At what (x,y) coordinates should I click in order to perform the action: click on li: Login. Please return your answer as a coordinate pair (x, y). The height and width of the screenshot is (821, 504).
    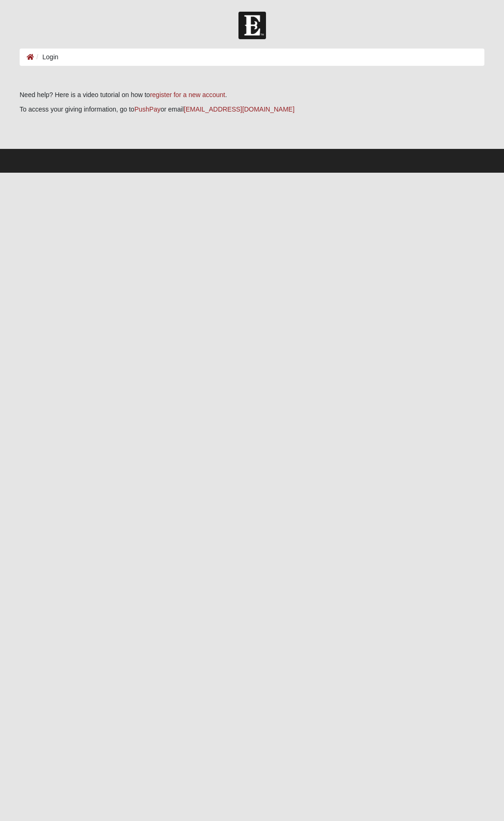
    Looking at the image, I should click on (47, 57).